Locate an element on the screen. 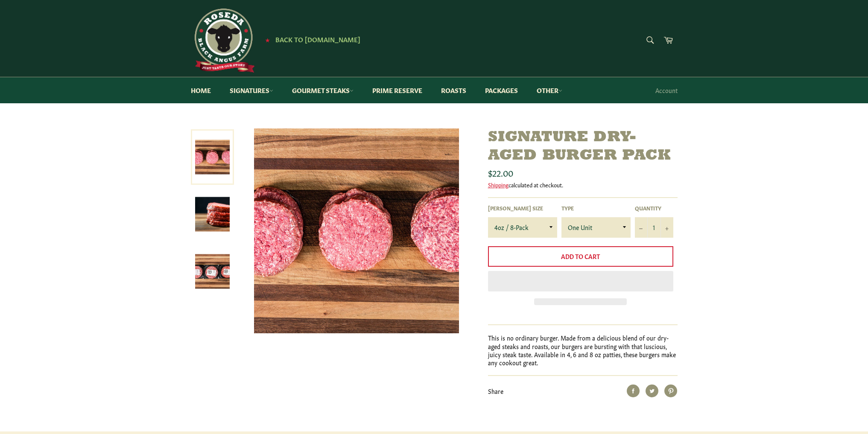  label: Type is located at coordinates (597, 208).